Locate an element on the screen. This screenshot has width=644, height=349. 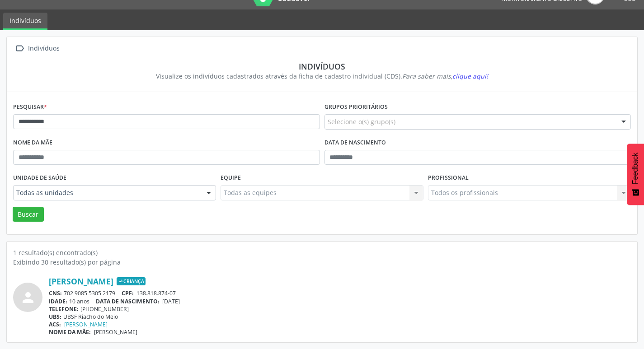
span: Feedback is located at coordinates (636, 169).